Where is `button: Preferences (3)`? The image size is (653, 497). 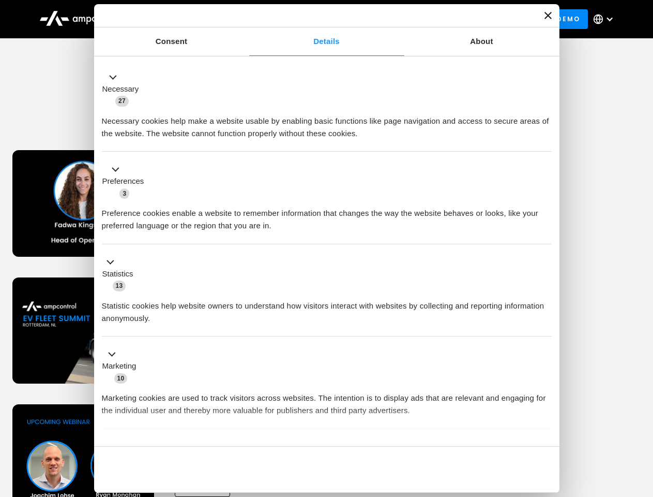
button: Preferences (3) is located at coordinates (126, 182).